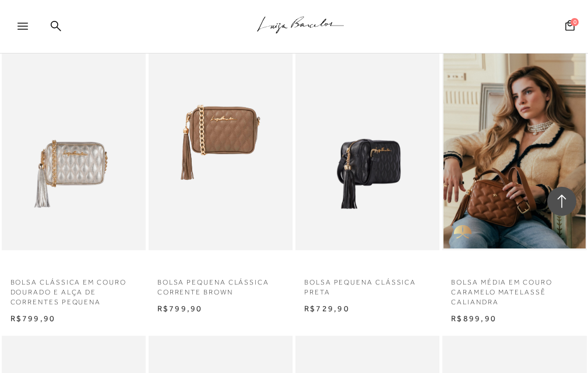 The image size is (588, 373). What do you see at coordinates (220, 284) in the screenshot?
I see `a: BOLSA PEQUENA CLÁSSICA CORRENTE BROWN` at bounding box center [220, 284].